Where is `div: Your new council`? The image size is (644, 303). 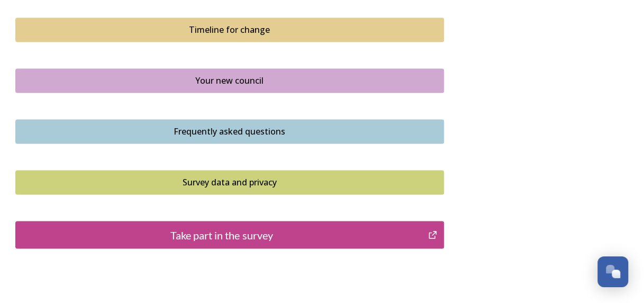
div: Your new council is located at coordinates (229, 80).